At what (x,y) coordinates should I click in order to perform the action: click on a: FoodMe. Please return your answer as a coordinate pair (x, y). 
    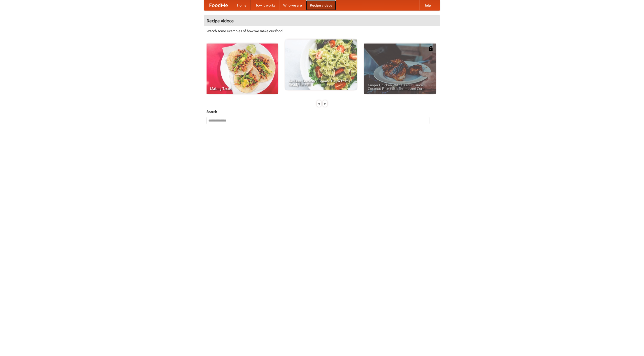
    Looking at the image, I should click on (218, 5).